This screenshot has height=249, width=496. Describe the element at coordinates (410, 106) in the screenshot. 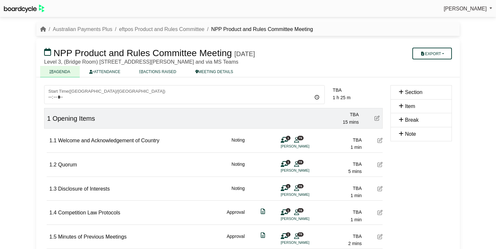

I see `span: Item` at that location.